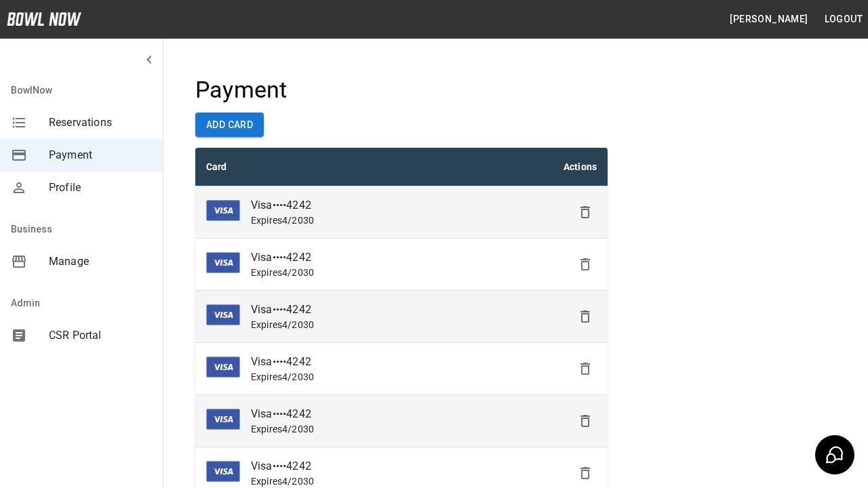 The image size is (868, 488). I want to click on th: Actions, so click(546, 167).